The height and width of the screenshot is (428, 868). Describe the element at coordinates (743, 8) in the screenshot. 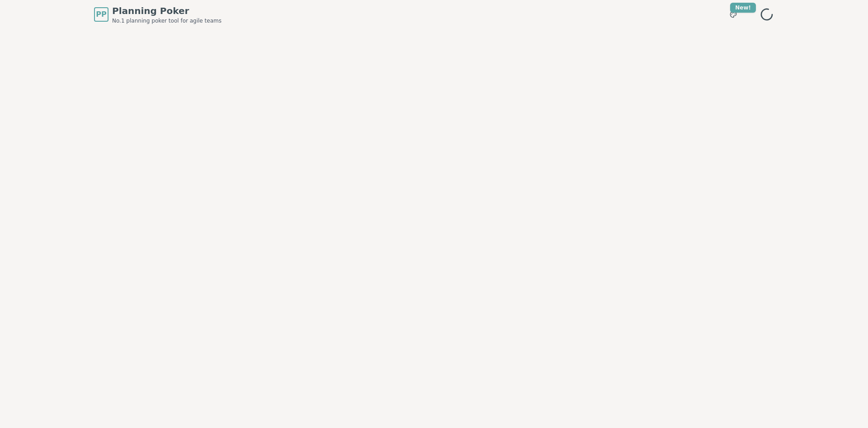

I see `div: New!` at that location.